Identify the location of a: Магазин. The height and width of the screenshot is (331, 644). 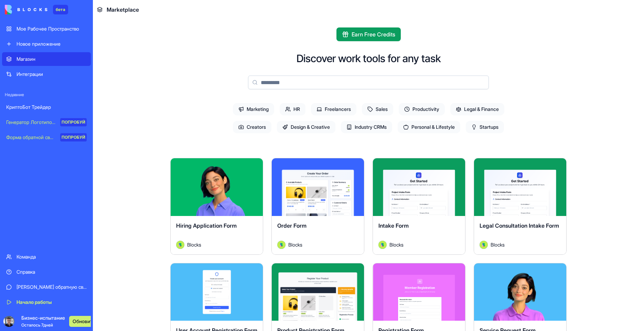
(46, 59).